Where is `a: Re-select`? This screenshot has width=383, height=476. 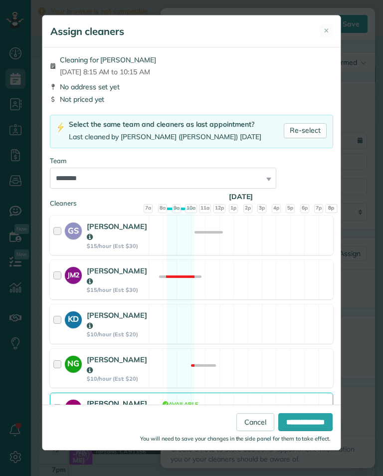
a: Re-select is located at coordinates (305, 131).